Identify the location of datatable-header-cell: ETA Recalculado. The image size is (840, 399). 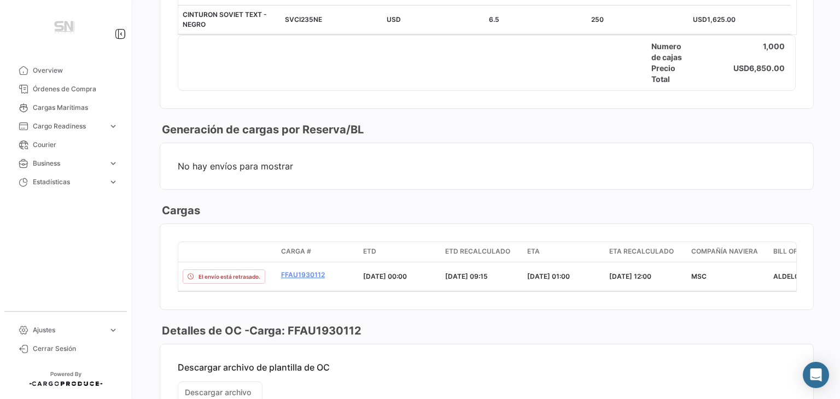
(646, 252).